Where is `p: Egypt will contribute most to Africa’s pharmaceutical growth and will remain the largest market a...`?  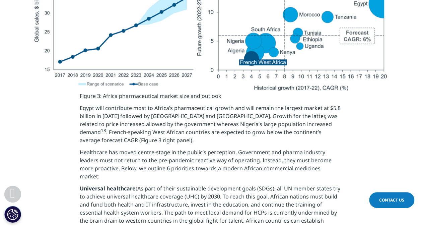
p: Egypt will contribute most to Africa’s pharmaceutical growth and will remain the largest market a... is located at coordinates (211, 126).